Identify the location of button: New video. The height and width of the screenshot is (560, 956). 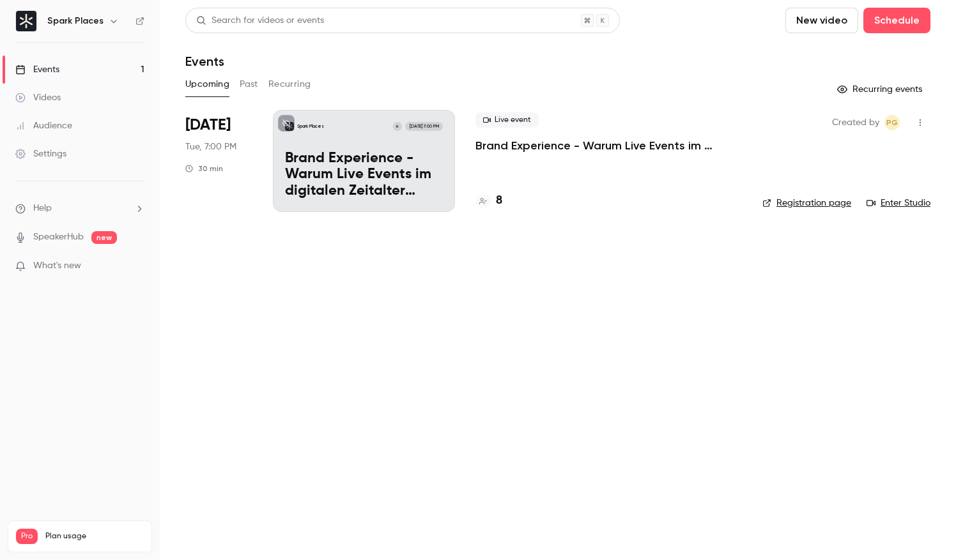
(822, 20).